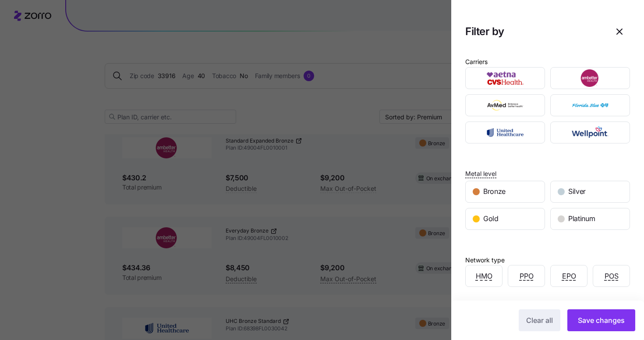  Describe the element at coordinates (505, 133) in the screenshot. I see `img: UnitedHealthcare` at that location.